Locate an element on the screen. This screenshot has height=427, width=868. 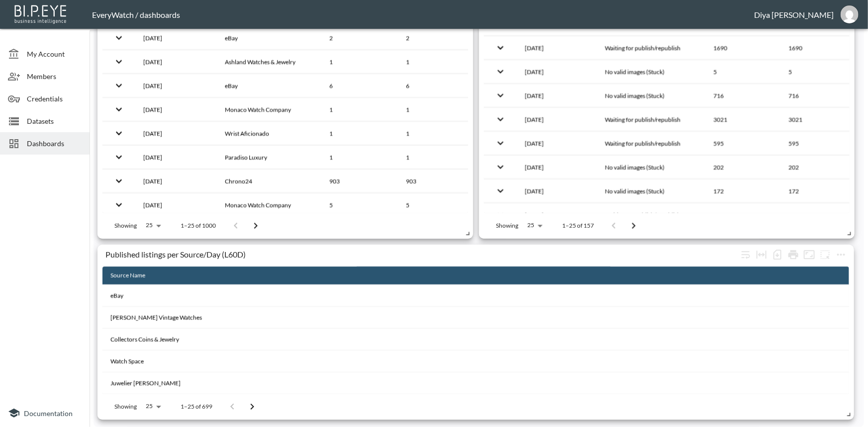
div: Print is located at coordinates (794, 255).